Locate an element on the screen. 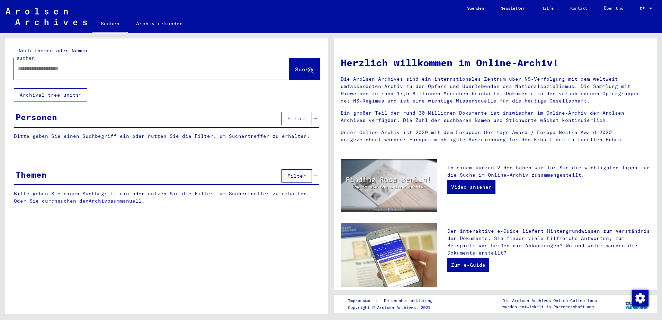 This screenshot has height=320, width=662. img: Zustimmung ändern is located at coordinates (640, 298).